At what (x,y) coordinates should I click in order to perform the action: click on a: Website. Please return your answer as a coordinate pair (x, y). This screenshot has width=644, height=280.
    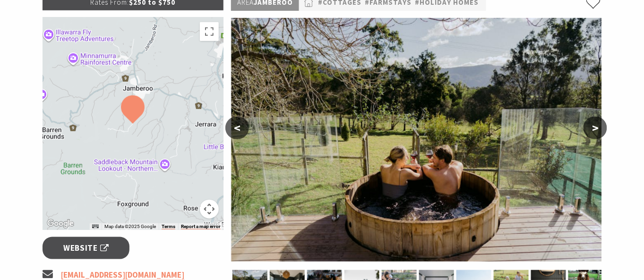
    Looking at the image, I should click on (86, 248).